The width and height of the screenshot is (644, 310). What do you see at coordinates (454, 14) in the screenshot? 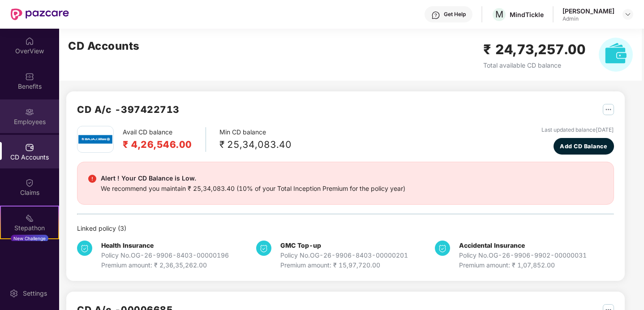
I see `div: Get Help` at bounding box center [454, 14].